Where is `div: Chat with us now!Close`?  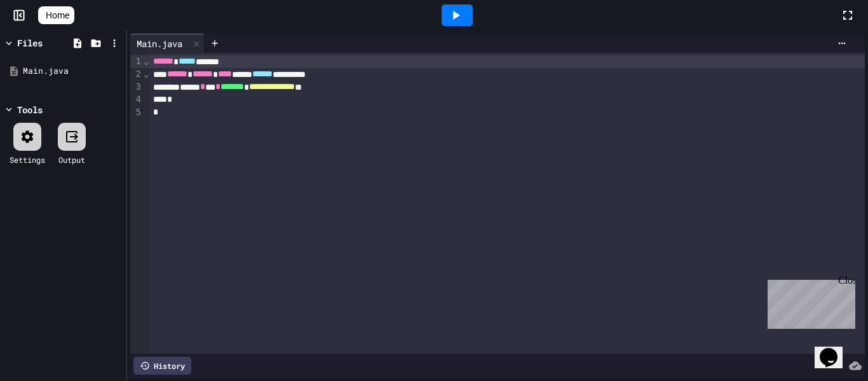 div: Chat with us now!Close is located at coordinates (46, 43).